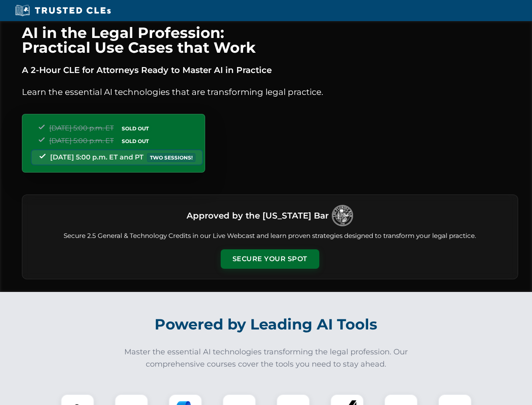 The height and width of the screenshot is (405, 532). I want to click on img: Trusted CLEs, so click(63, 11).